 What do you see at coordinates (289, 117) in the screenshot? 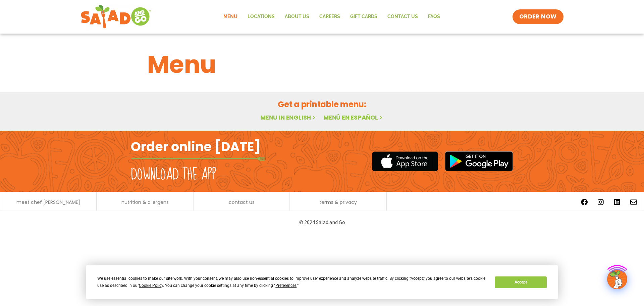
I see `a: Menu in English` at bounding box center [289, 117].